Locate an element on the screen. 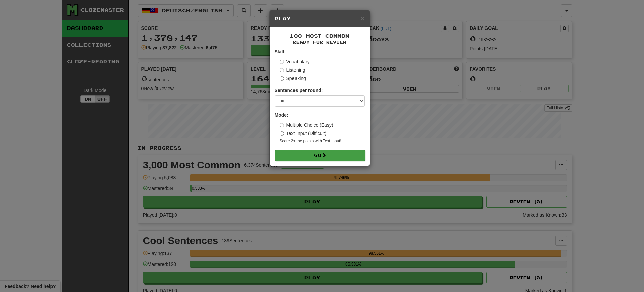 This screenshot has width=644, height=292. label: Sentences per round: is located at coordinates (299, 90).